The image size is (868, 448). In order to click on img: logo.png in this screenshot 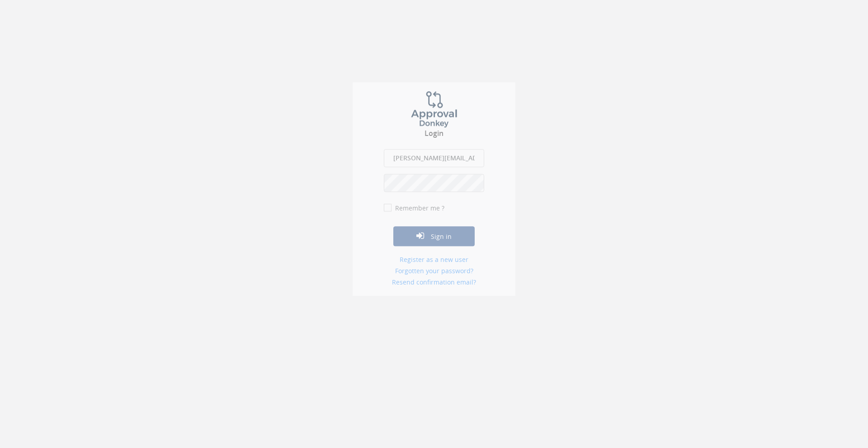, I will do `click(434, 113)`.